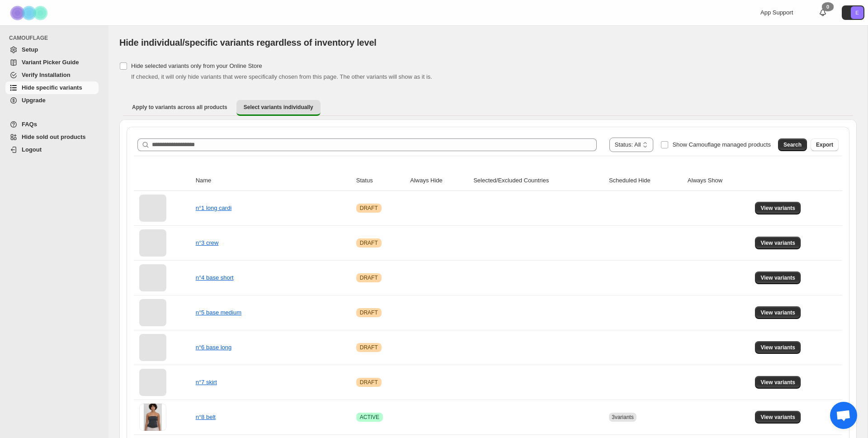  I want to click on span: If checked, it will only hide variants that were specifically chosen from this page. The other va..., so click(281, 76).